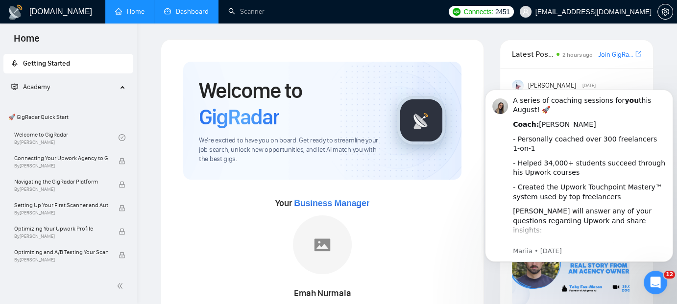 The width and height of the screenshot is (677, 304). What do you see at coordinates (665, 12) in the screenshot?
I see `span: setting` at bounding box center [665, 12].